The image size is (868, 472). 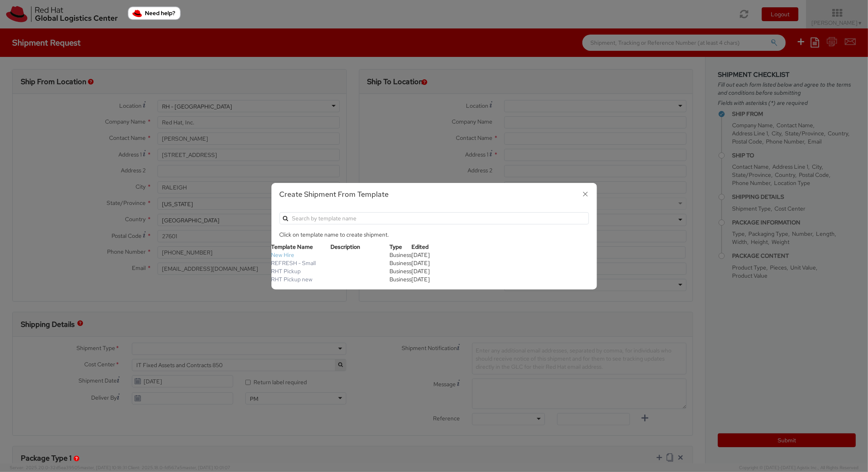 I want to click on th: Description, so click(x=360, y=247).